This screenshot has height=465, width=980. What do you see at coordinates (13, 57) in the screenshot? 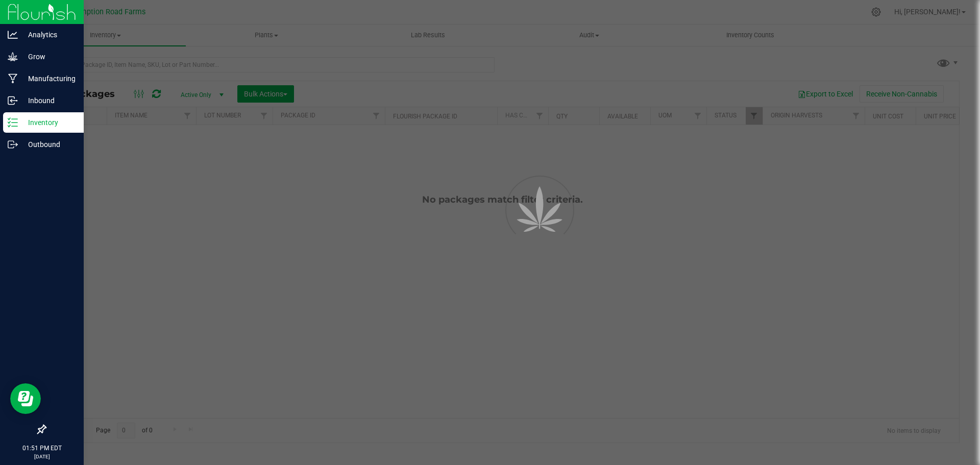
I see `inline-svg: Grow` at bounding box center [13, 57].